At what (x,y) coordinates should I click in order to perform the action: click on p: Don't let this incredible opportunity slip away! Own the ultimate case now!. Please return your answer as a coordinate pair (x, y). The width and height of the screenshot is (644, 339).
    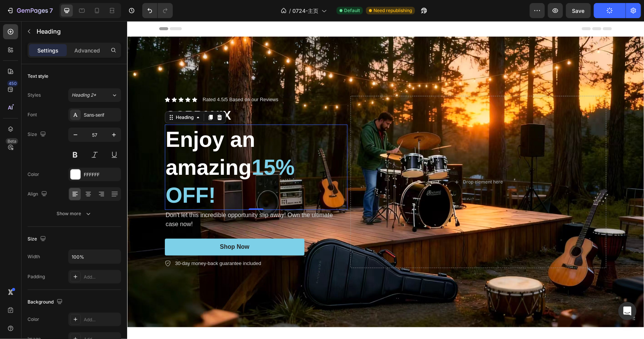
    Looking at the image, I should click on (129, 199).